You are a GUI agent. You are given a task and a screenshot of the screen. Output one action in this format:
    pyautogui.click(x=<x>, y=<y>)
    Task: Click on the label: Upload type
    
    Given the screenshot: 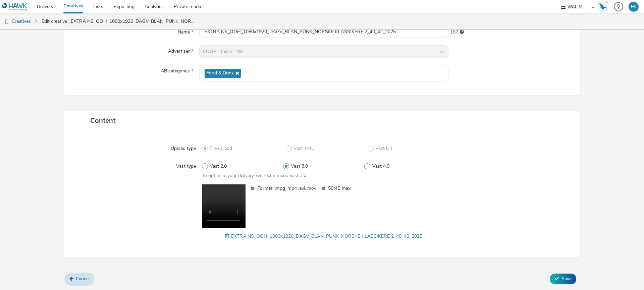 What is the action you would take?
    pyautogui.click(x=183, y=147)
    